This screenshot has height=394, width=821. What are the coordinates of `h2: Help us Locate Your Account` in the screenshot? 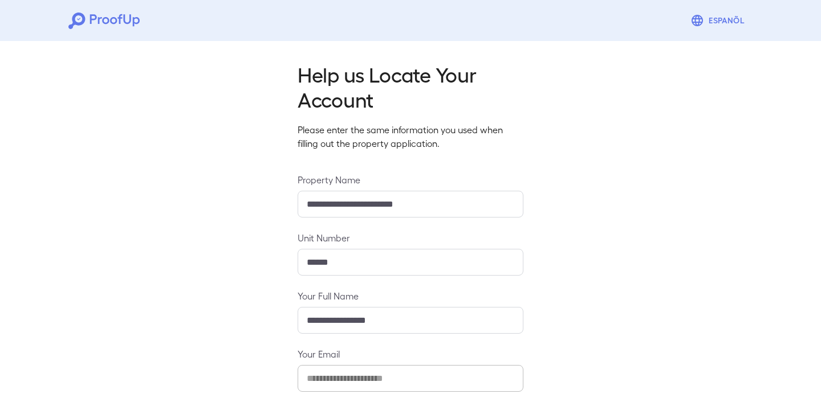 It's located at (410, 87).